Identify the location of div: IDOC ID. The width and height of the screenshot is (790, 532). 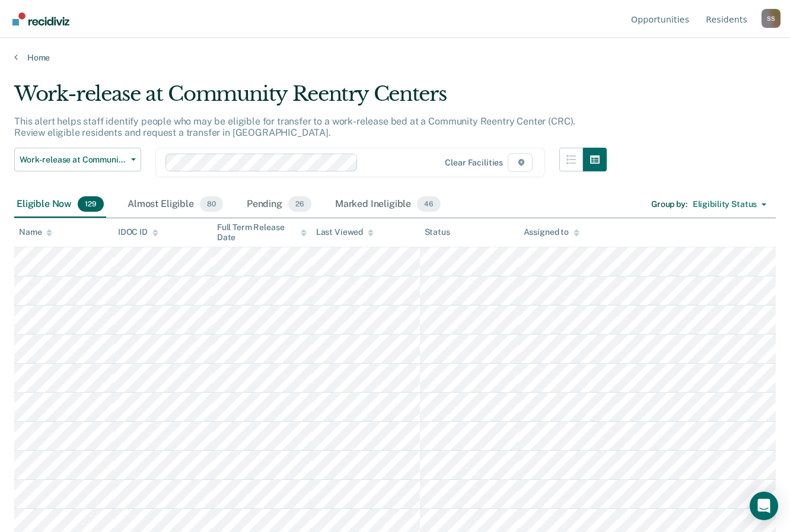
(138, 232).